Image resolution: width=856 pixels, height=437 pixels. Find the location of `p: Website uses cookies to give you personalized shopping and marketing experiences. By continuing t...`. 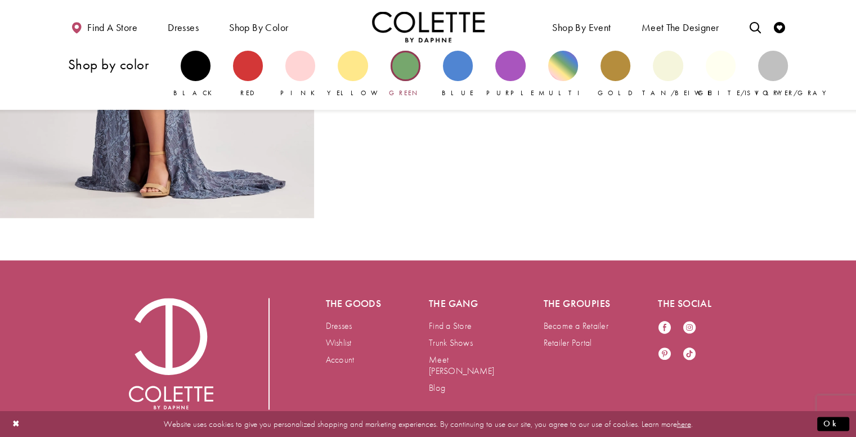

p: Website uses cookies to give you personalized shopping and marketing experiences. By continuing t... is located at coordinates (428, 423).